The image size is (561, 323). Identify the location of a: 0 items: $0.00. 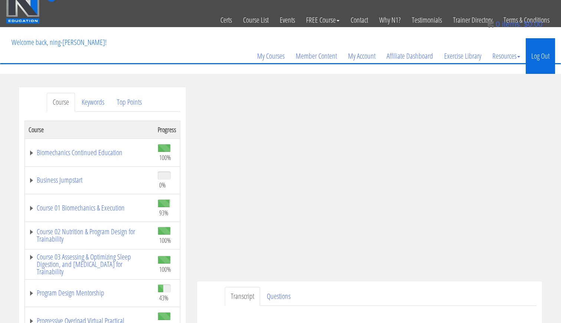
(515, 24).